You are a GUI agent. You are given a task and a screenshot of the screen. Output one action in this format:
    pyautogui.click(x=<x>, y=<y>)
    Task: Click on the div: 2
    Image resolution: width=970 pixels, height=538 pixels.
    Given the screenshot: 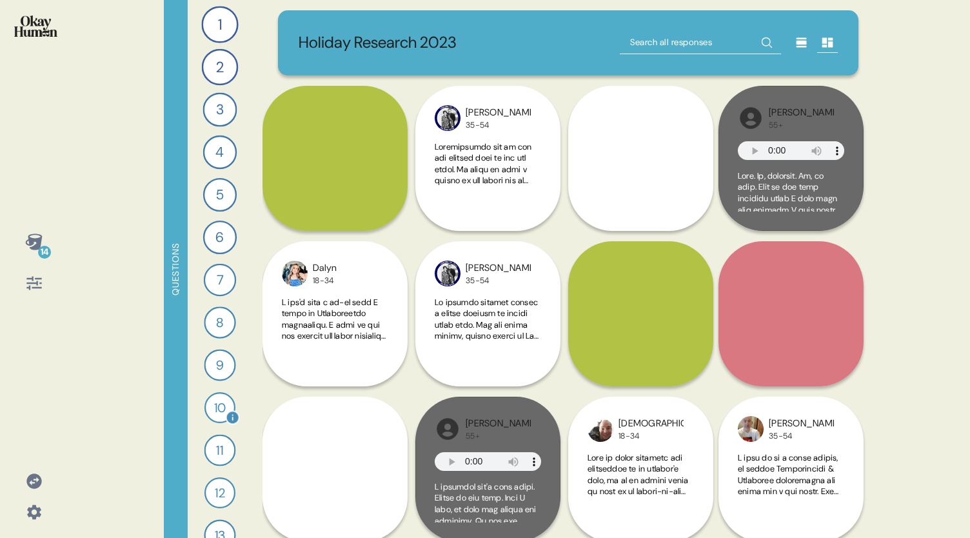 What is the action you would take?
    pyautogui.click(x=220, y=67)
    